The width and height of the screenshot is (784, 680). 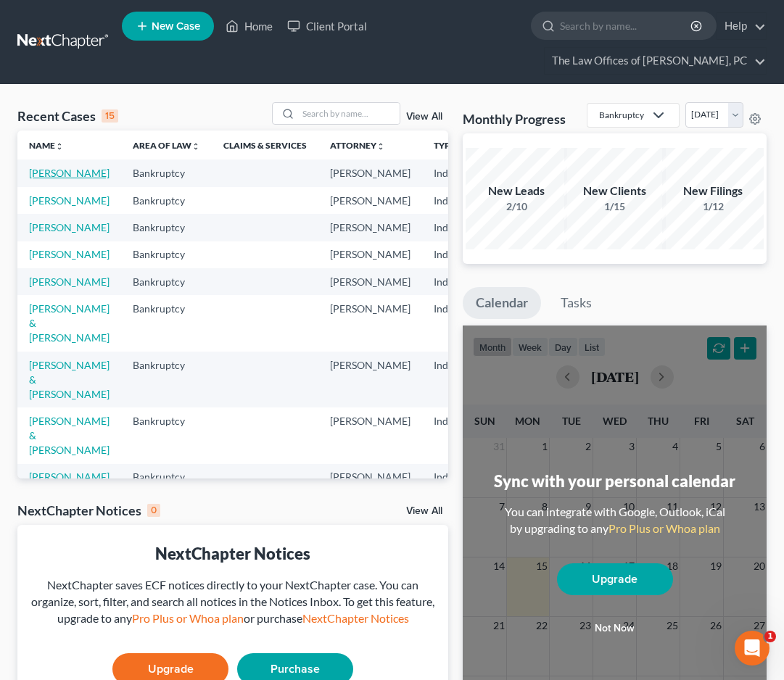 I want to click on a: Help, so click(x=741, y=26).